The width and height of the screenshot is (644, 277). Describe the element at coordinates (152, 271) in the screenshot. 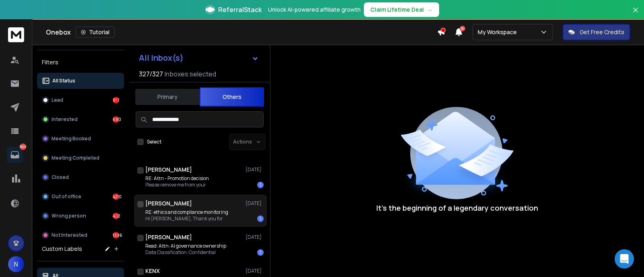

I see `h1: KENX` at that location.